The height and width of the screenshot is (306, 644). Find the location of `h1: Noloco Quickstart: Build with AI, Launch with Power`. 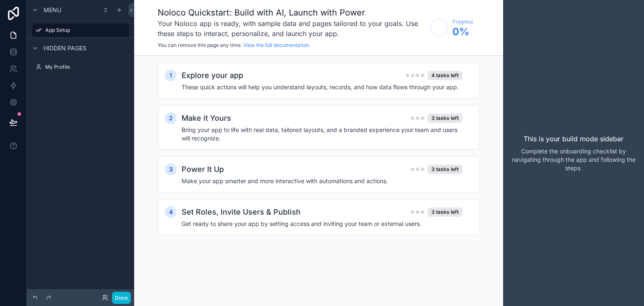

h1: Noloco Quickstart: Build with AI, Launch with Power is located at coordinates (292, 13).